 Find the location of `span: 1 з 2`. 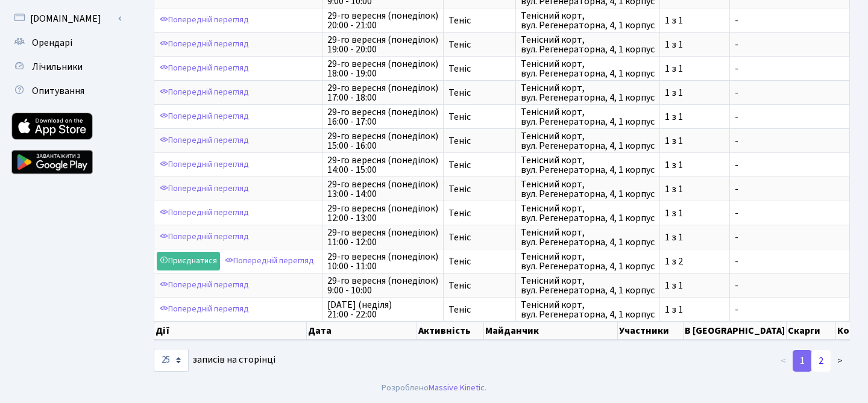

span: 1 з 2 is located at coordinates (694, 261).